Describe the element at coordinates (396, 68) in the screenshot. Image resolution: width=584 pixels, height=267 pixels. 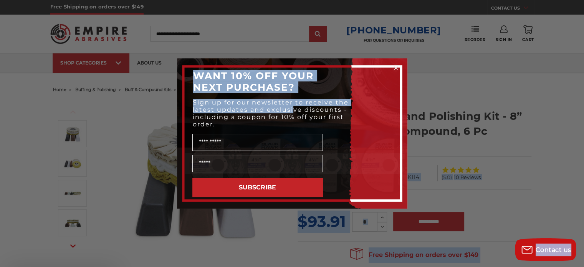
I see `button: Close dialog` at that location.